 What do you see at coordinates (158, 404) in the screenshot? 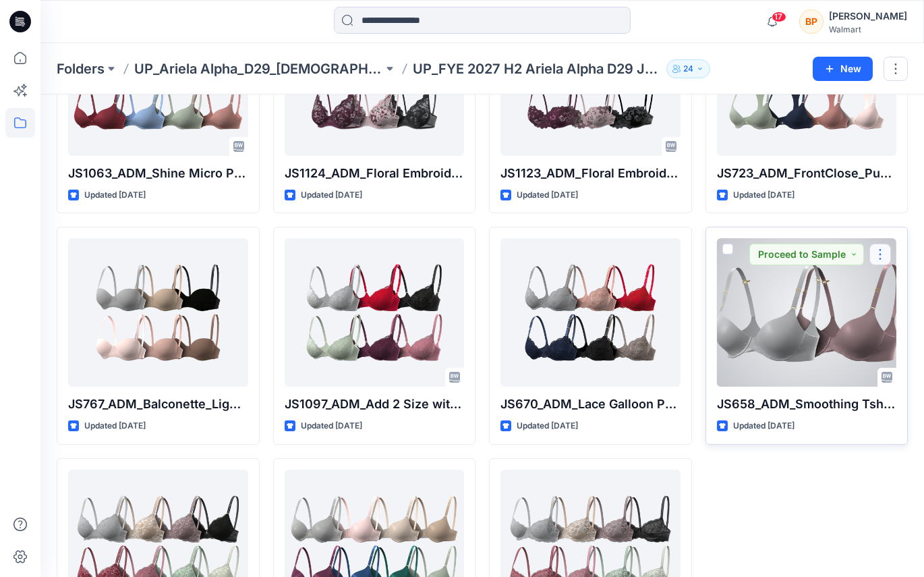
I see `p: JS767_ADM_Balconette_Lightly Lined` at bounding box center [158, 404].